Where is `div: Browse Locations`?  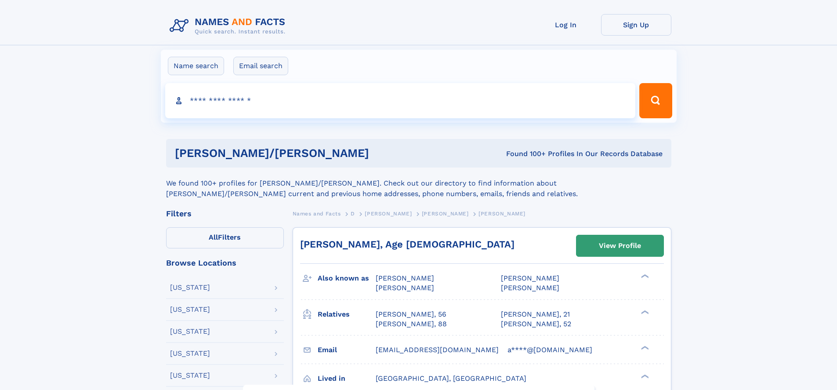
div: Browse Locations is located at coordinates (225, 263).